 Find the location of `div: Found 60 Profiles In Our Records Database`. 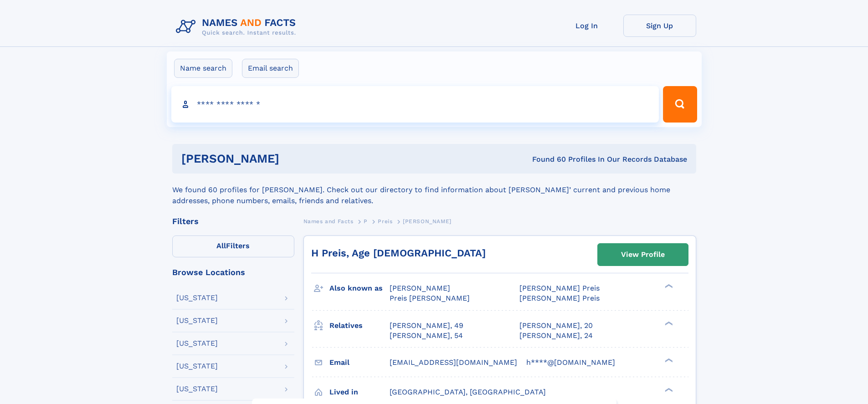

div: Found 60 Profiles In Our Records Database is located at coordinates (546, 160).